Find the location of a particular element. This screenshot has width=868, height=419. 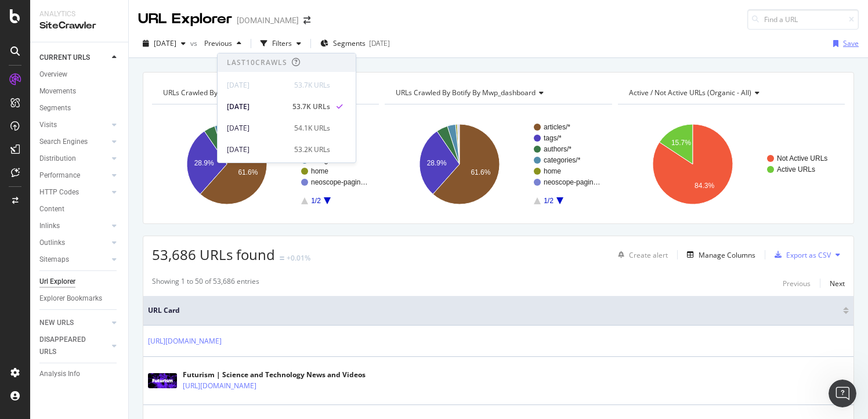

span: URLs Crawled By Botify By mwp_dashboard is located at coordinates (466, 93).